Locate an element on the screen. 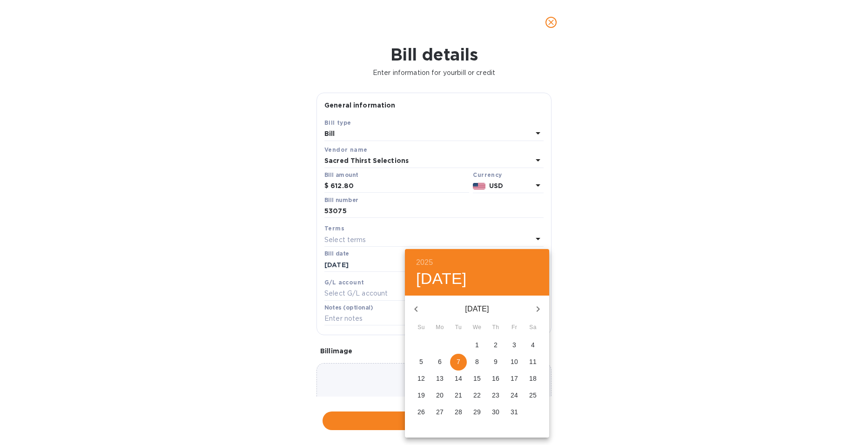 This screenshot has width=868, height=445. span: Th is located at coordinates (496, 328).